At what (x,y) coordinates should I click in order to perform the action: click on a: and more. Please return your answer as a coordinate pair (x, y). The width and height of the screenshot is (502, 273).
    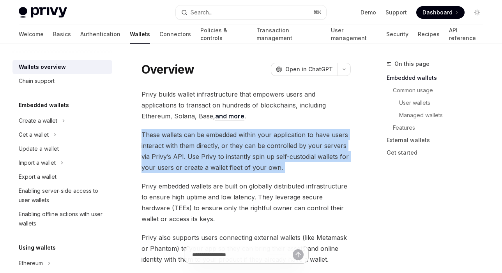
    Looking at the image, I should click on (230, 116).